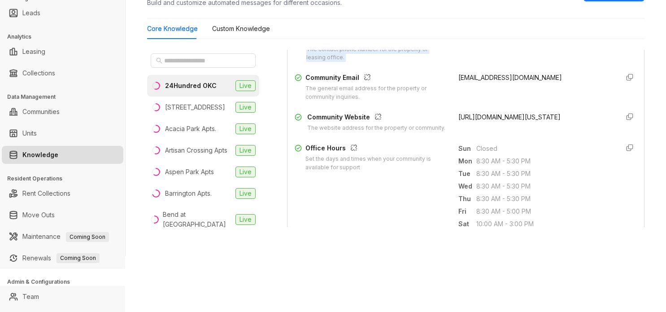 The image size is (666, 312). What do you see at coordinates (544, 149) in the screenshot?
I see `span: Closed` at bounding box center [544, 149].